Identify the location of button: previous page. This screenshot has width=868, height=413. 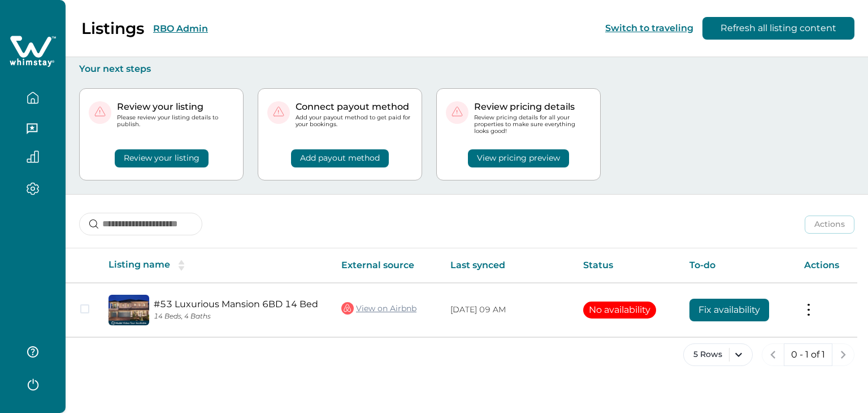
(773, 355).